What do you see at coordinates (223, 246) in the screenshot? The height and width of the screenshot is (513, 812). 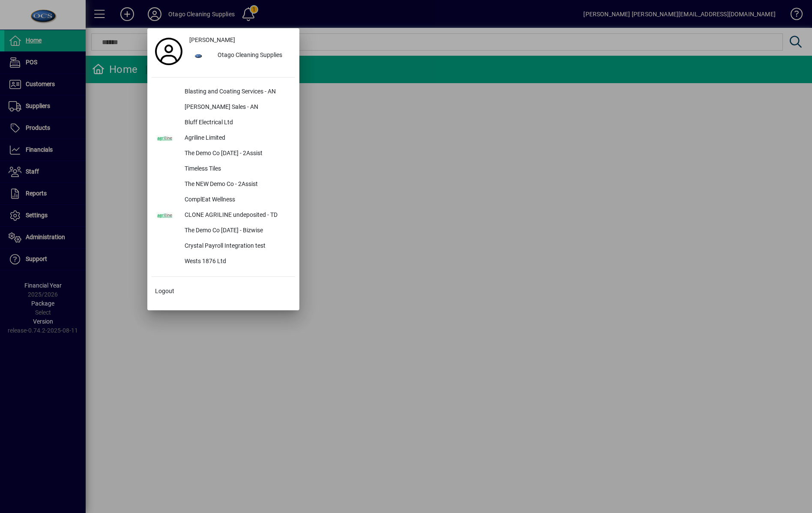 I see `button: Crystal Payroll Integration test` at bounding box center [223, 246].